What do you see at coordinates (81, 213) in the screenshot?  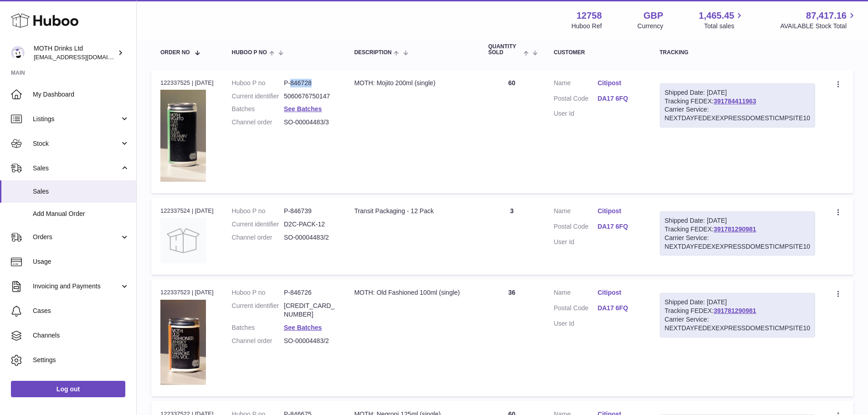 I see `span: Add Manual Order` at bounding box center [81, 213].